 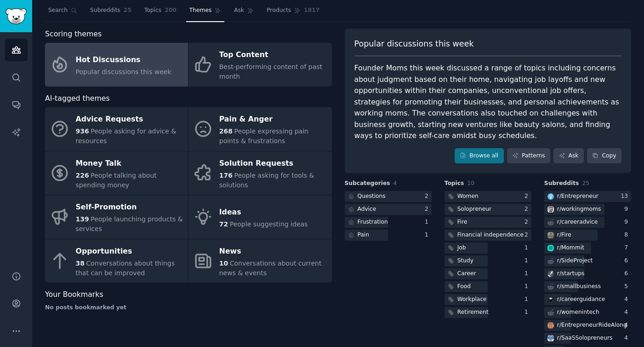 What do you see at coordinates (273, 163) in the screenshot?
I see `div: Solution Requests` at bounding box center [273, 163].